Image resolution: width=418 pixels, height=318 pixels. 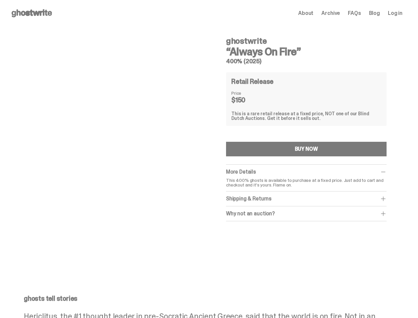 I want to click on span: Archive, so click(x=331, y=13).